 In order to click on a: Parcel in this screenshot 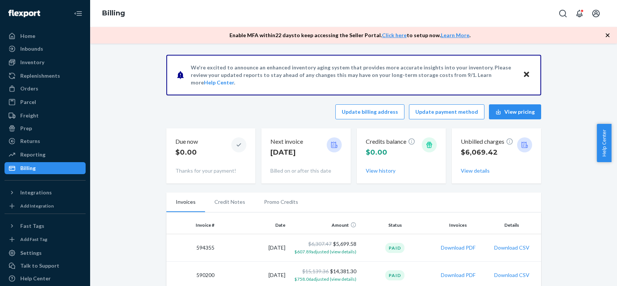, I will do `click(45, 102)`.